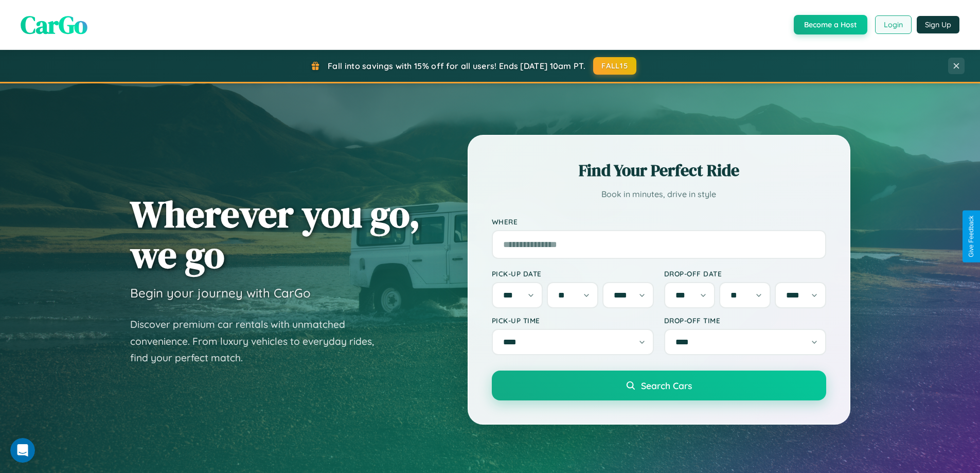 The height and width of the screenshot is (473, 980). Describe the element at coordinates (572, 321) in the screenshot. I see `label: Pick-up Time` at that location.